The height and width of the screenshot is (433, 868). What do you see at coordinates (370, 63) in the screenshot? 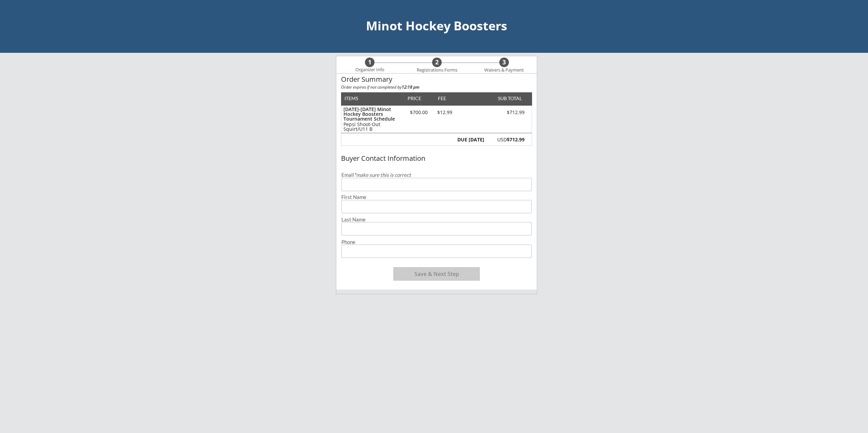
I see `div: 1` at bounding box center [370, 63].